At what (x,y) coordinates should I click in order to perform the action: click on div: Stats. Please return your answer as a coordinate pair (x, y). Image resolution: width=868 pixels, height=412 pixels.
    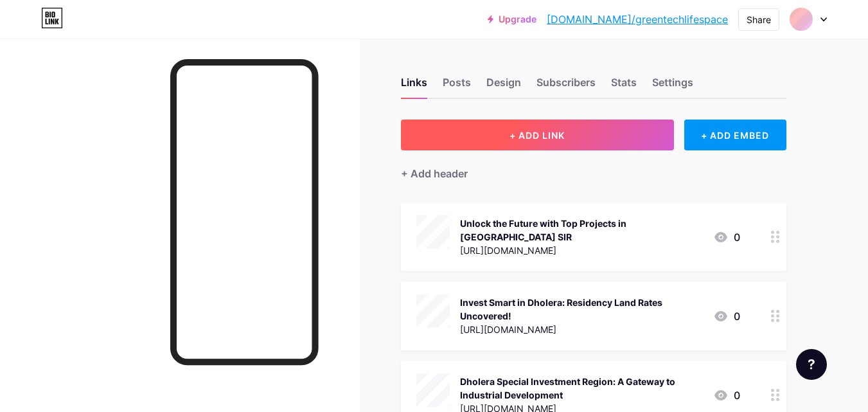
    Looking at the image, I should click on (623, 86).